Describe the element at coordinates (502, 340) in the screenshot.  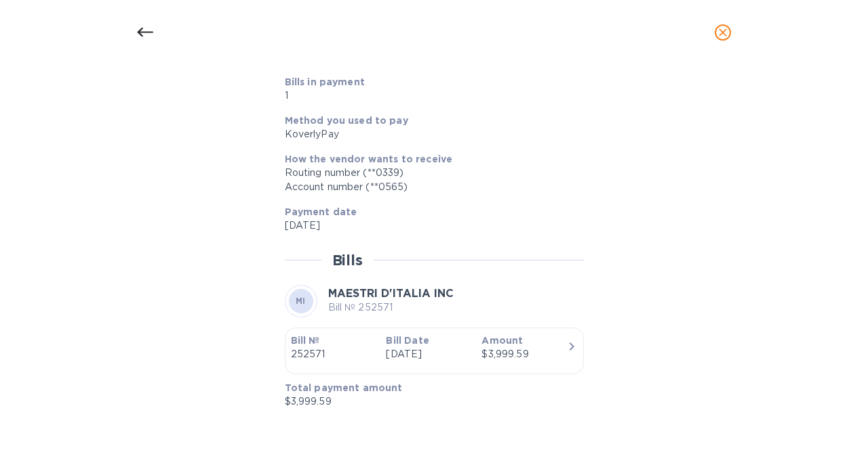
I see `b: Amount` at that location.